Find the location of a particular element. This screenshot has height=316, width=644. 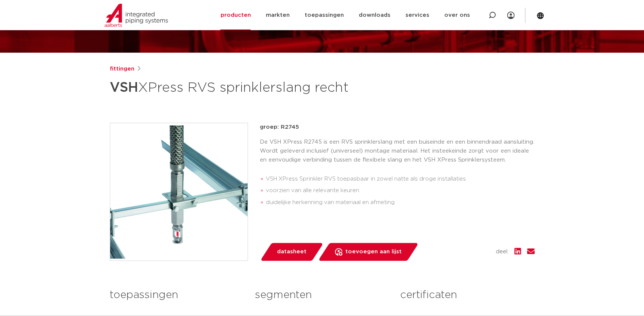

p: De VSH XPress R2745 is een RVS sprinklerslang met een buiseinde en een binnendraad aansluiting. W... is located at coordinates (397, 151).